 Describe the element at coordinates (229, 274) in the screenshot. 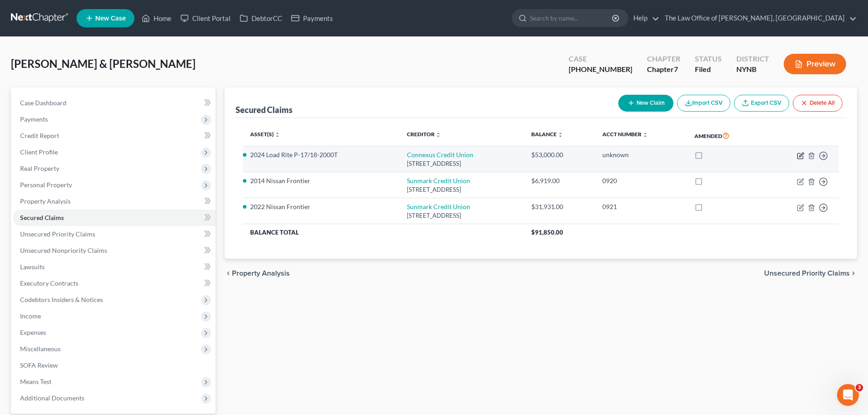

I see `i: chevron_left` at that location.